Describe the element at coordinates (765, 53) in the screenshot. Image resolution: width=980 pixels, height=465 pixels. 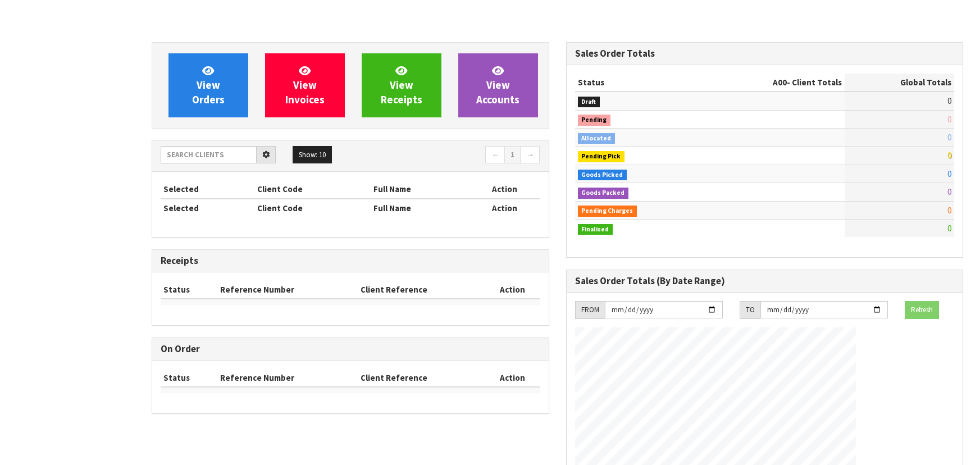
I see `h3: Sales Order Totals` at that location.